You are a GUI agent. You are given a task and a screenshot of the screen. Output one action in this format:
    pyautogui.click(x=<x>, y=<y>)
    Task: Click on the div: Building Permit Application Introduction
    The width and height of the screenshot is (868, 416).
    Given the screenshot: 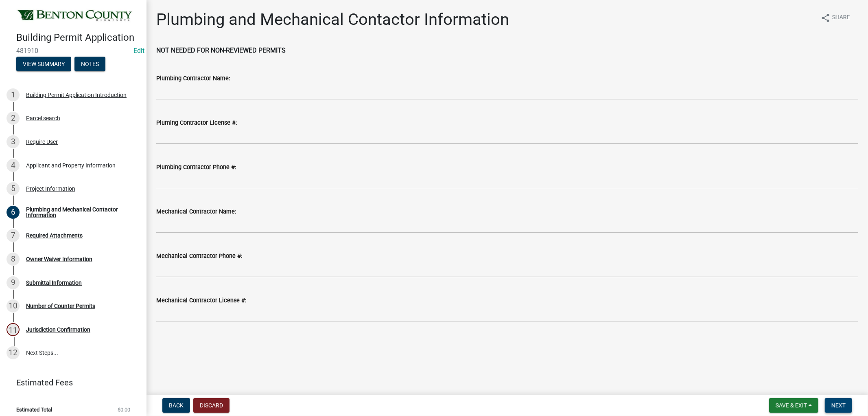 What is the action you would take?
    pyautogui.click(x=76, y=95)
    